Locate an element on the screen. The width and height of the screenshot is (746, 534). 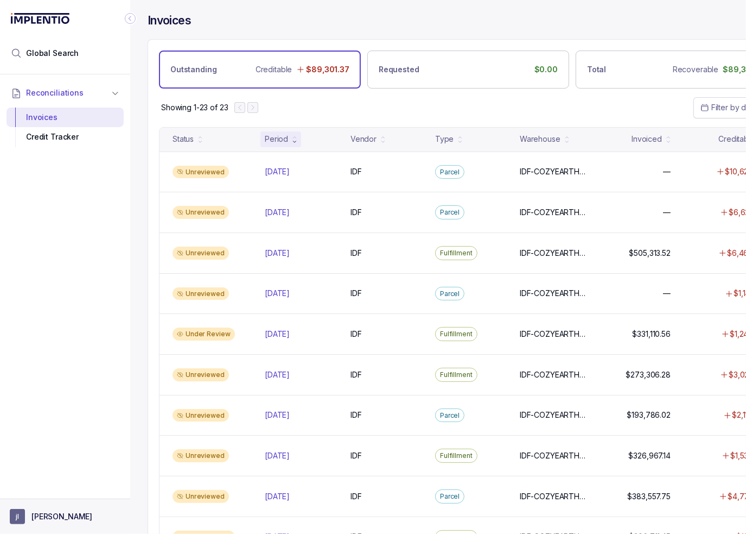
div: Status is located at coordinates (183, 139).